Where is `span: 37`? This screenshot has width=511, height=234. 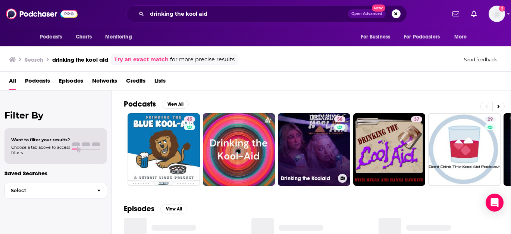 span: 37 is located at coordinates (417, 119).